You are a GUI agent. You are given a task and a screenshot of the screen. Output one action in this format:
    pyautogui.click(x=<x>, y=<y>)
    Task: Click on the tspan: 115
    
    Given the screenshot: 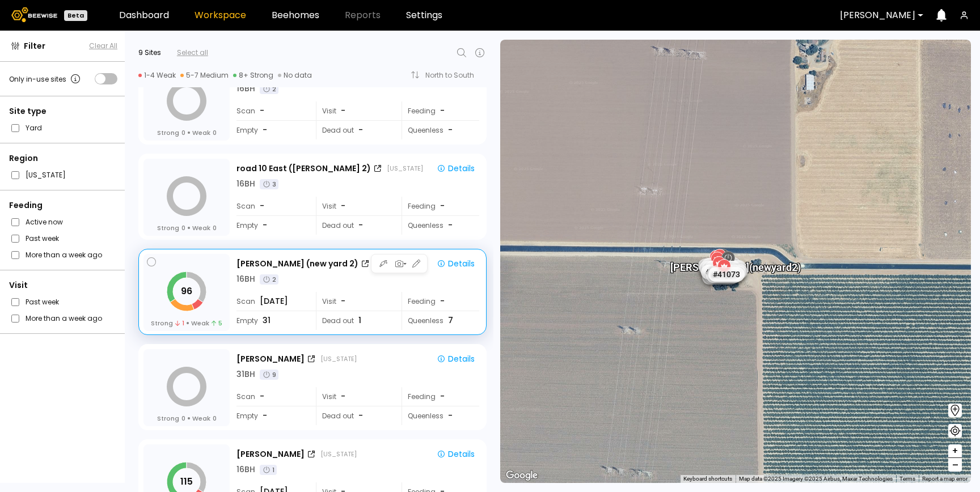 What is the action you would take?
    pyautogui.click(x=187, y=481)
    